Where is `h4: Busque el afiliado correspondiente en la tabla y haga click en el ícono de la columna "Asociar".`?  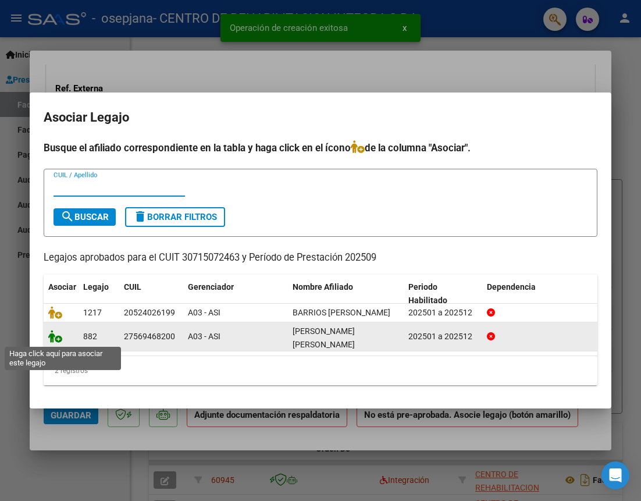 h4: Busque el afiliado correspondiente en la tabla y haga click en el ícono de la columna "Asociar". is located at coordinates (321, 148).